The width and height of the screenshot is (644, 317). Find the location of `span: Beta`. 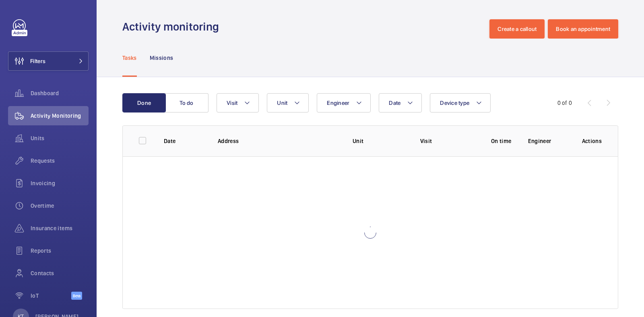

span: Beta is located at coordinates (76, 296).